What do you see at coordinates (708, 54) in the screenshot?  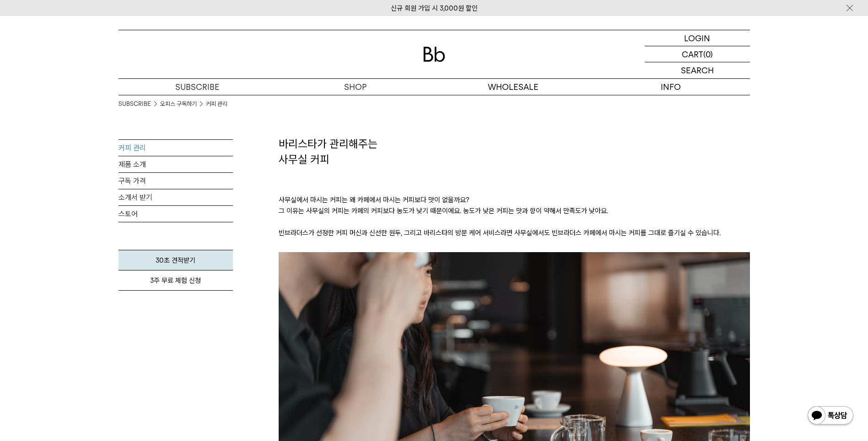 I see `p: (0)` at bounding box center [708, 54].